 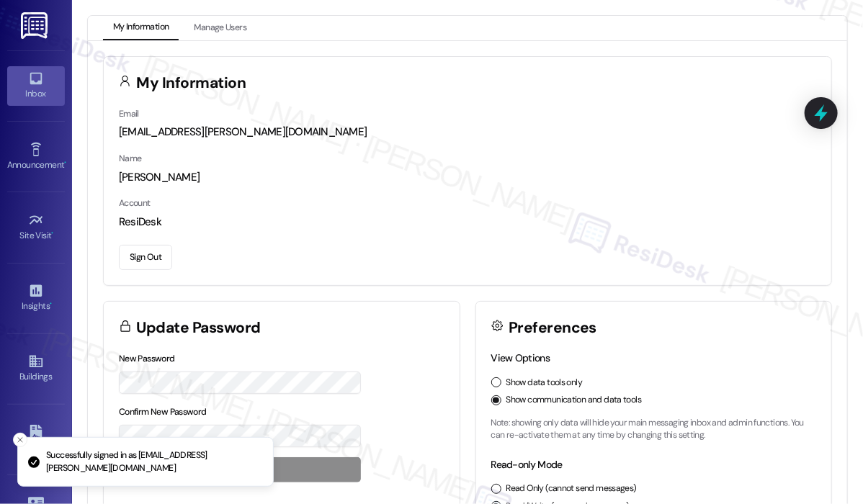 What do you see at coordinates (130, 159) in the screenshot?
I see `label: Name` at bounding box center [130, 159].